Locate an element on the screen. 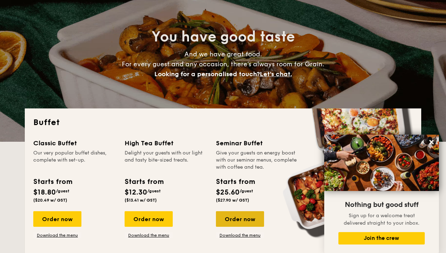 The image size is (446, 253). h2: Buffet is located at coordinates (223, 123).